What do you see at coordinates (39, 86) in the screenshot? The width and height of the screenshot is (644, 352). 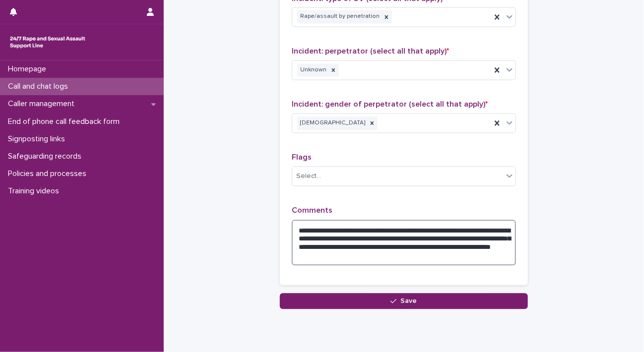 I see `p: Call and chat logs` at bounding box center [39, 86].